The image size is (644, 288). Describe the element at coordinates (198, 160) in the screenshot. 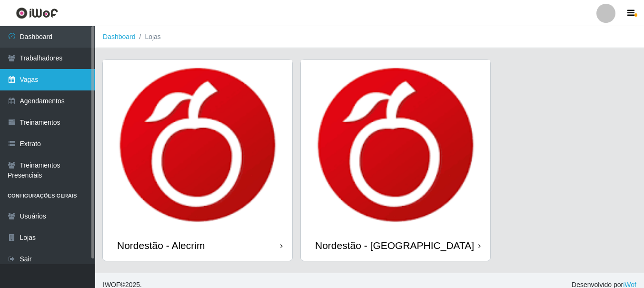

I see `a: Nordestão - Alecrim` at that location.